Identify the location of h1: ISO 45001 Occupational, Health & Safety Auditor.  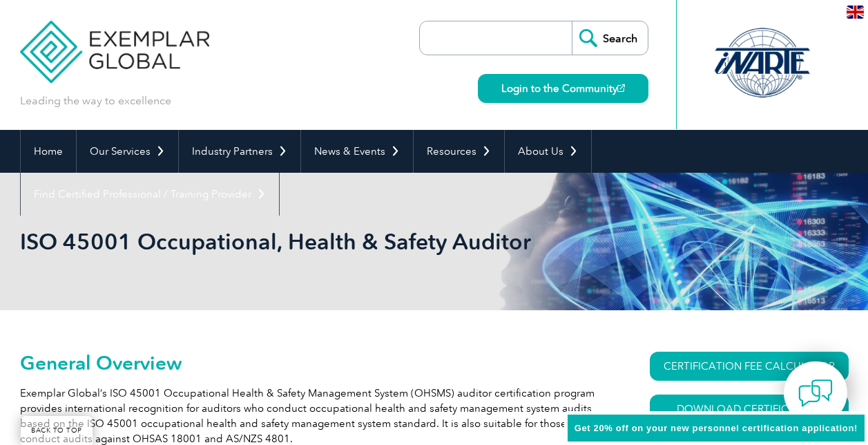
(286, 241).